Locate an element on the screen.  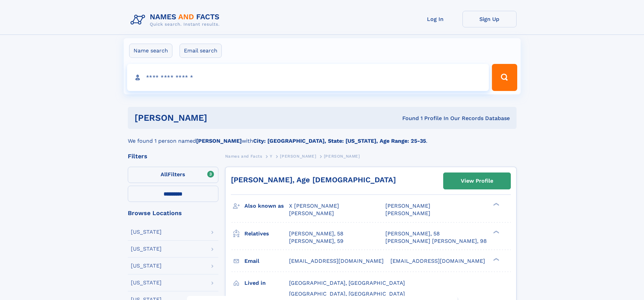
h3: Also known as is located at coordinates (267, 206).